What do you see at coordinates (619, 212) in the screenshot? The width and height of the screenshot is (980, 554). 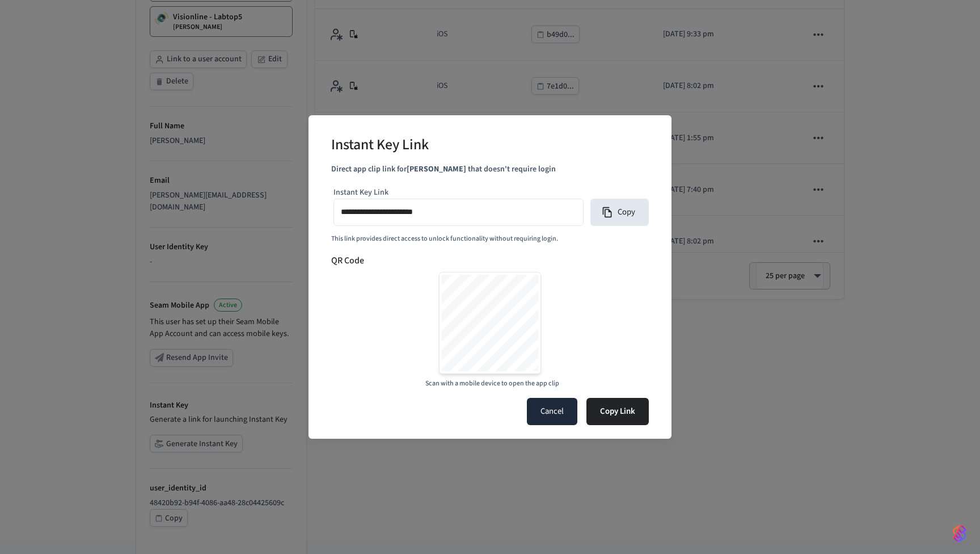 I see `button: Copy` at bounding box center [619, 212].